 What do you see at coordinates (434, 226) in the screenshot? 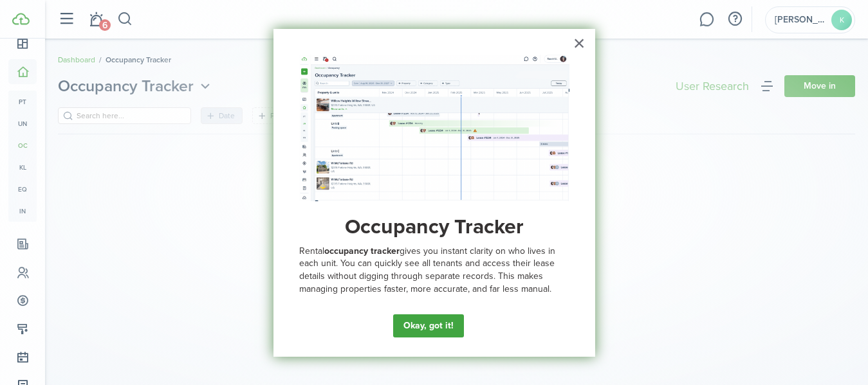
I see `h2: Occupancy Tracker` at bounding box center [434, 226].